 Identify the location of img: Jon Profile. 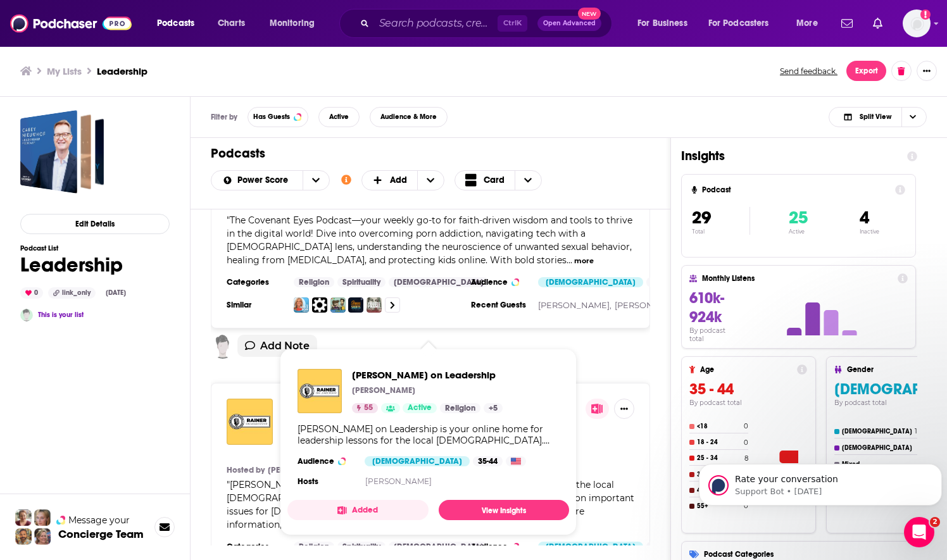
(23, 537).